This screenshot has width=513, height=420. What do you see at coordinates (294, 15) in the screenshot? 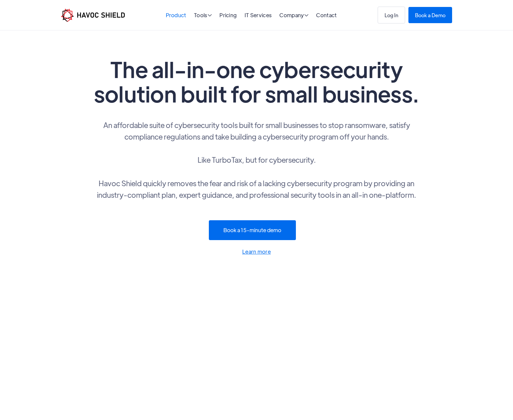
I see `div: Company` at bounding box center [294, 15].